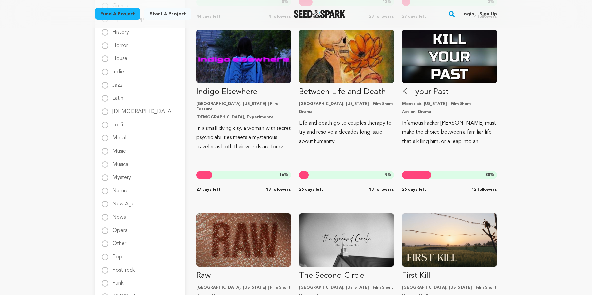 The height and width of the screenshot is (295, 592). I want to click on label: News, so click(119, 215).